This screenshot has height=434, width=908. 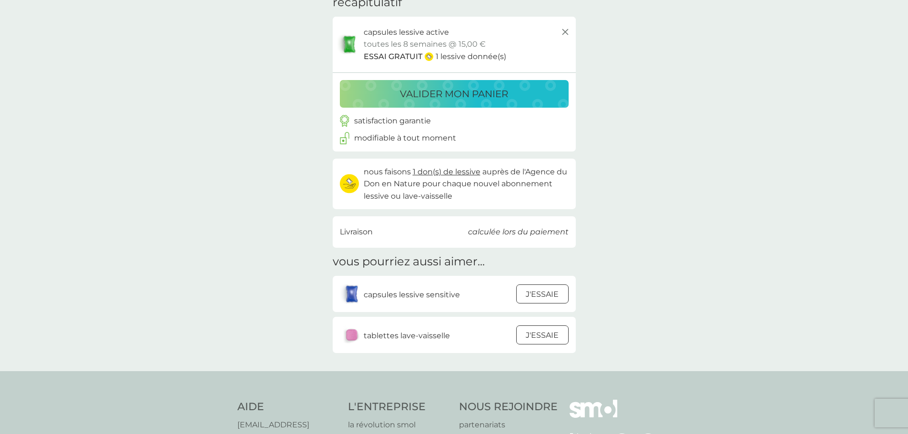 I want to click on p: toutes les 8 semaines @ 15,00 €, so click(x=425, y=44).